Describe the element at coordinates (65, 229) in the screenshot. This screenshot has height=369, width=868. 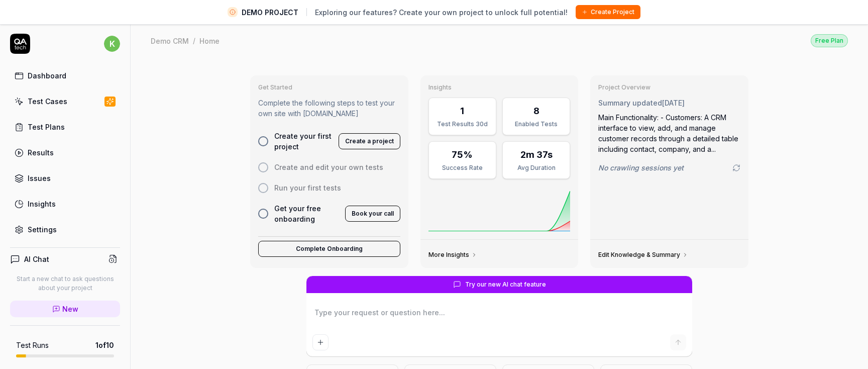
I see `a: Settings` at that location.